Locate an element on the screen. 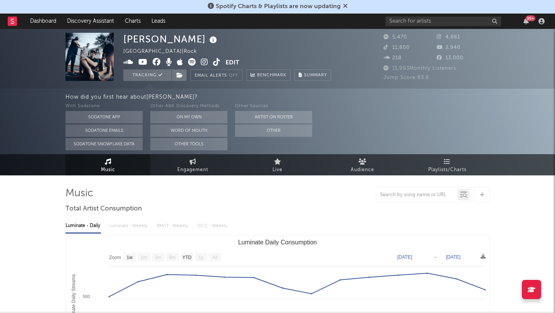 Image resolution: width=555 pixels, height=313 pixels. button: Summary is located at coordinates (312, 75).